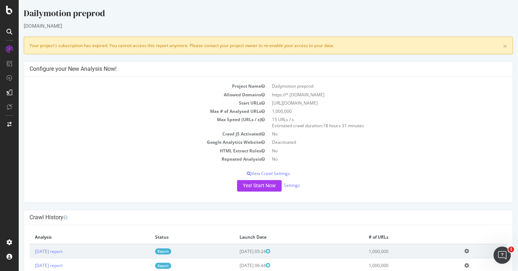 This screenshot has width=518, height=271. What do you see at coordinates (130, 123) in the screenshot?
I see `td: Max Speed (URLs / s)` at bounding box center [130, 123].